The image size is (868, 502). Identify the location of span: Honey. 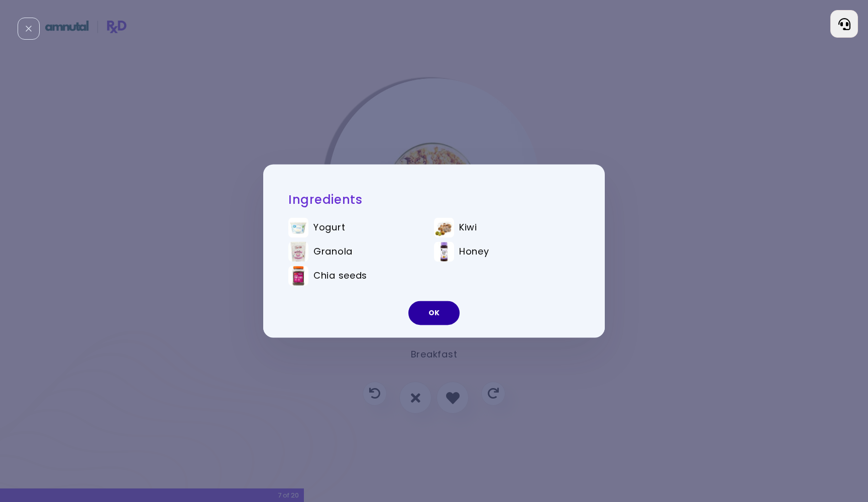
(474, 252).